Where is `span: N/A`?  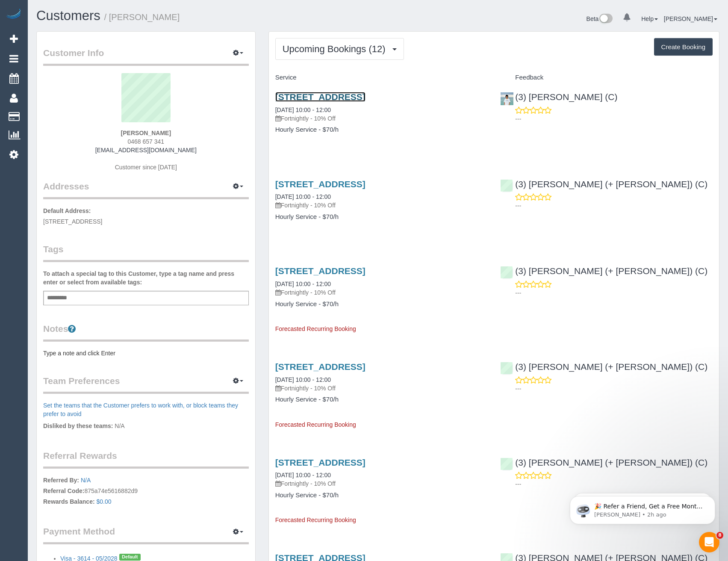 span: N/A is located at coordinates (119, 426).